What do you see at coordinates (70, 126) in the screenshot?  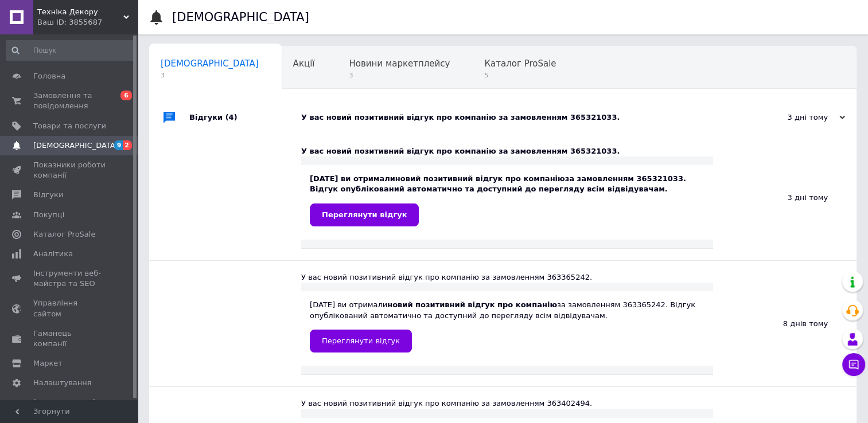 I see `span: Товари та послуги` at bounding box center [70, 126].